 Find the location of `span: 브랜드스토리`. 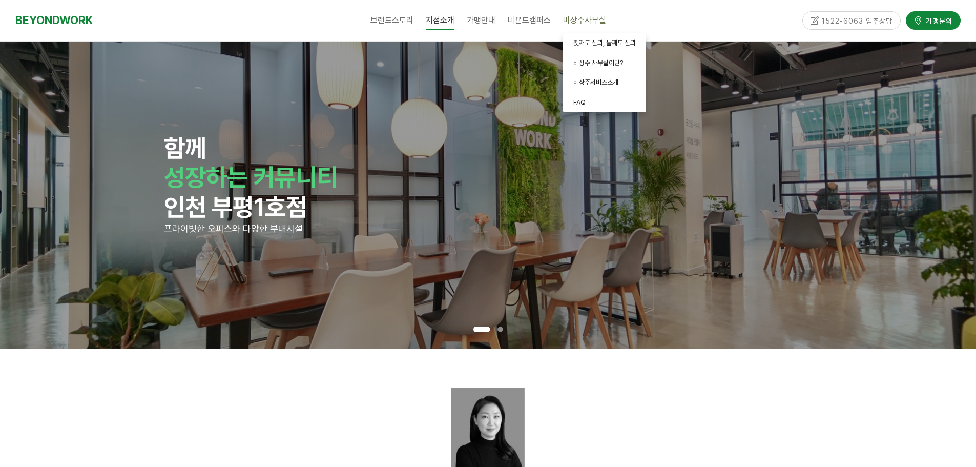

span: 브랜드스토리 is located at coordinates (392, 20).